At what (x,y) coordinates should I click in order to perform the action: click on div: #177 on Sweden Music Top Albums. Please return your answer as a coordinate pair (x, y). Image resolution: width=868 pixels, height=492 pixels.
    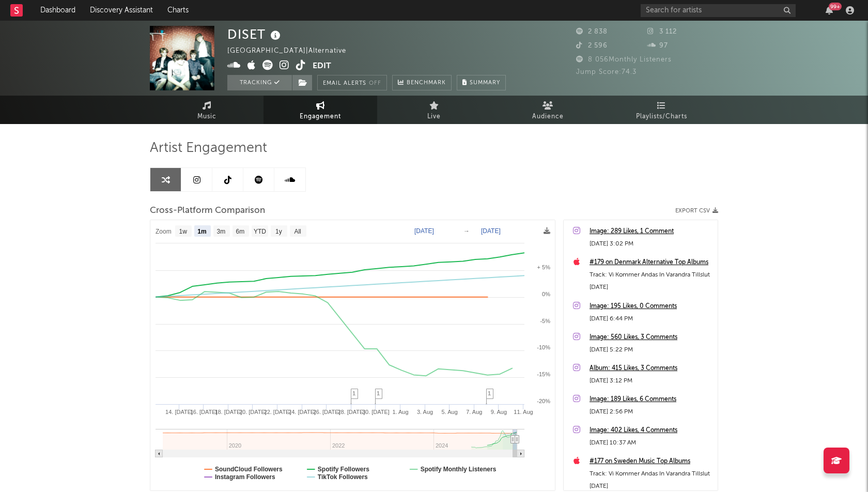
    Looking at the image, I should click on (651, 462).